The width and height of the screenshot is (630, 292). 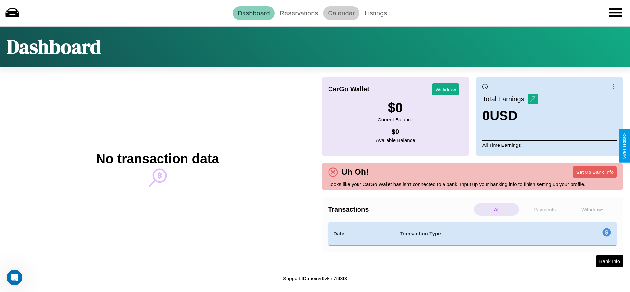 What do you see at coordinates (505, 99) in the screenshot?
I see `p: Total Earnings` at bounding box center [505, 99].